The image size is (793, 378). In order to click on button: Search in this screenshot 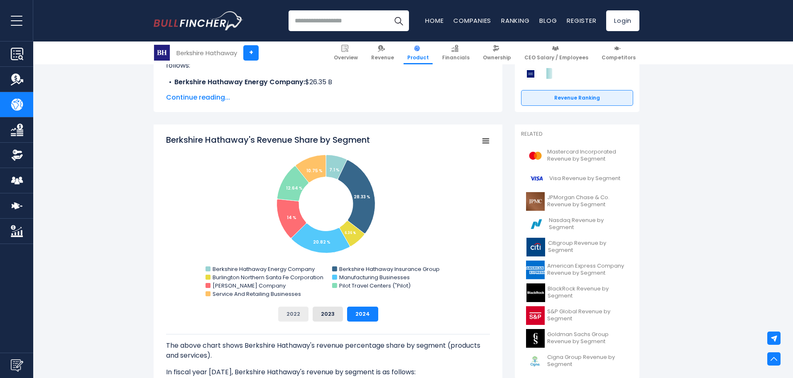, I will do `click(398, 21)`.